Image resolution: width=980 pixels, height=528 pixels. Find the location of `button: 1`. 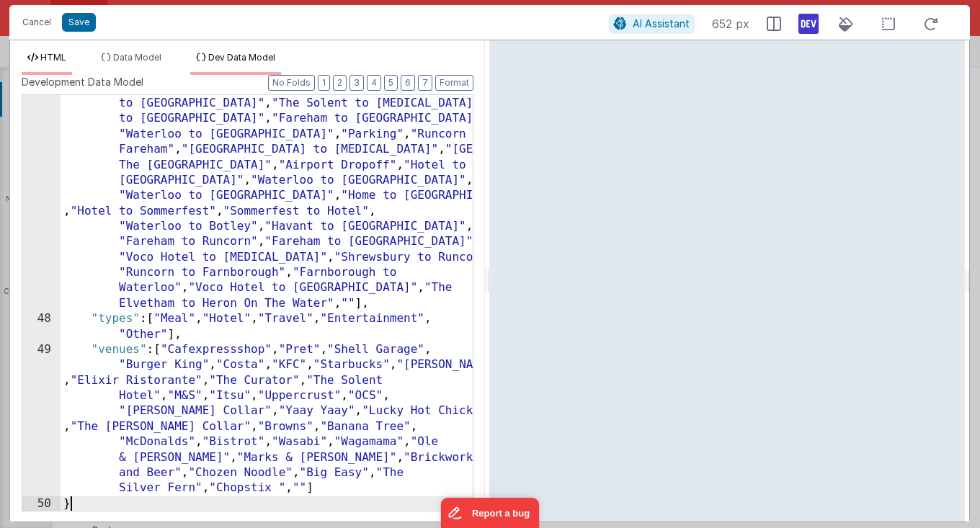

button: 1 is located at coordinates (323, 83).